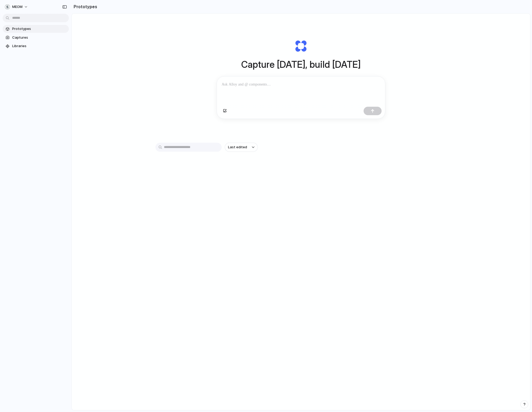 Image resolution: width=532 pixels, height=412 pixels. I want to click on span: Captures, so click(40, 38).